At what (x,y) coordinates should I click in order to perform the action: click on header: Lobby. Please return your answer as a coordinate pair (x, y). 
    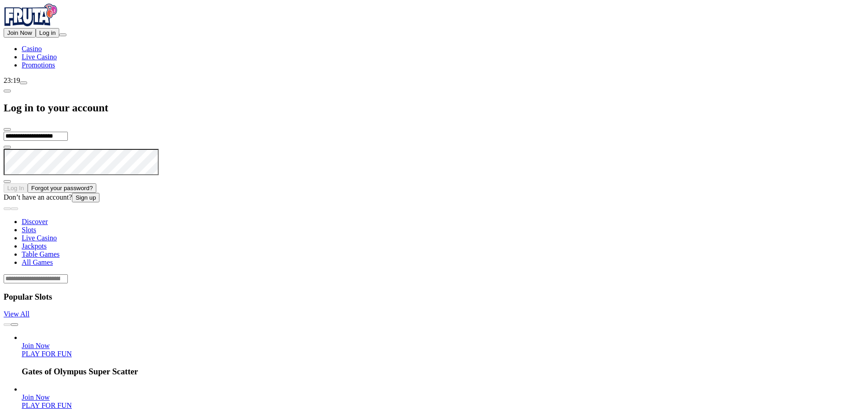
    Looking at the image, I should click on (434, 243).